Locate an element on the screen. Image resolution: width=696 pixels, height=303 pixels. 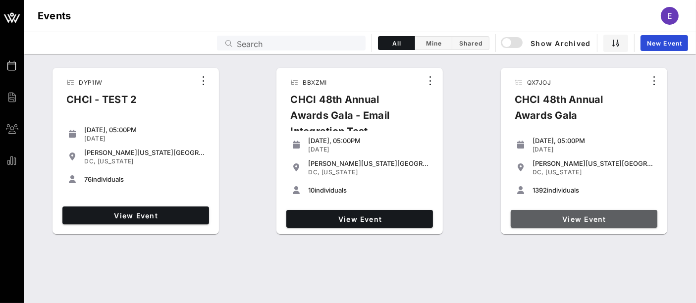
button: All is located at coordinates (396, 43).